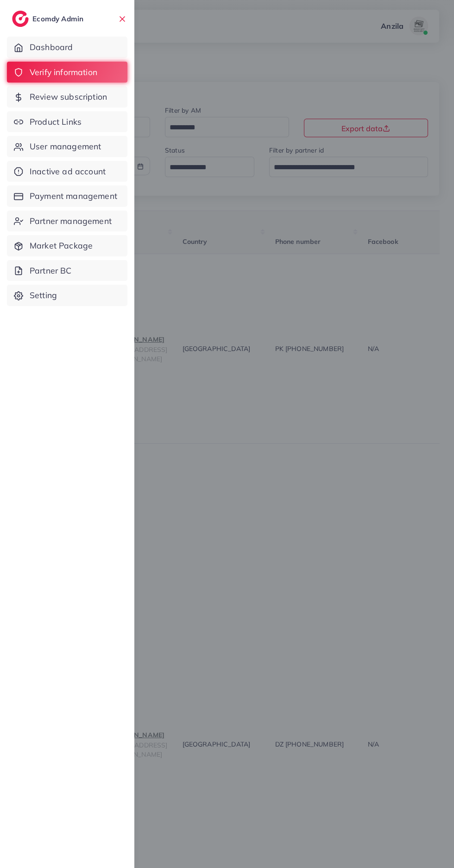  What do you see at coordinates (51, 271) in the screenshot?
I see `span: Partner BC` at bounding box center [51, 271].